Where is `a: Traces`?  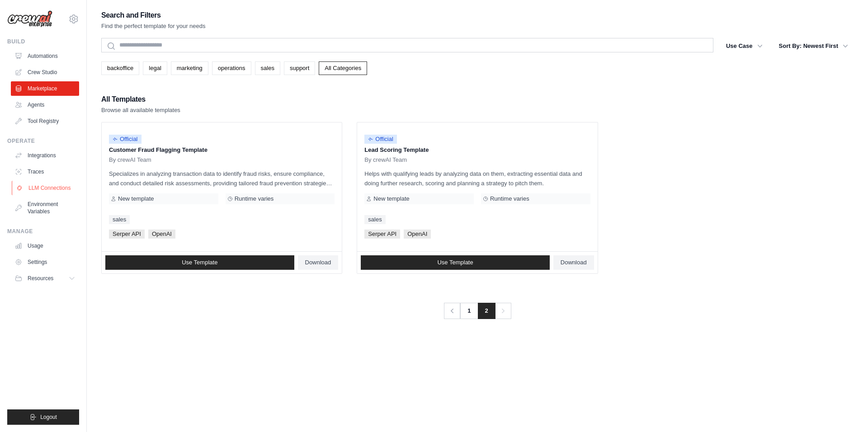 a: Traces is located at coordinates (44, 172).